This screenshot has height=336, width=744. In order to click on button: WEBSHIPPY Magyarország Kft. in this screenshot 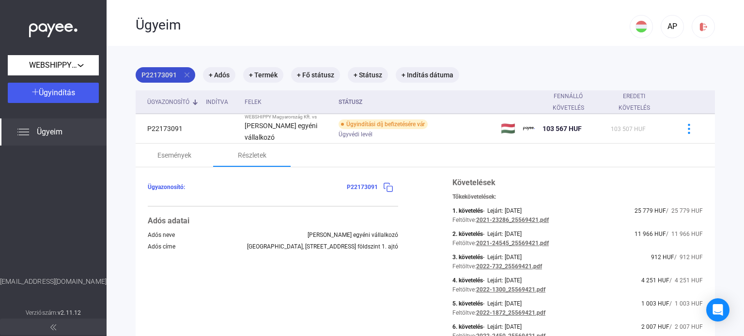, I will do `click(53, 65)`.